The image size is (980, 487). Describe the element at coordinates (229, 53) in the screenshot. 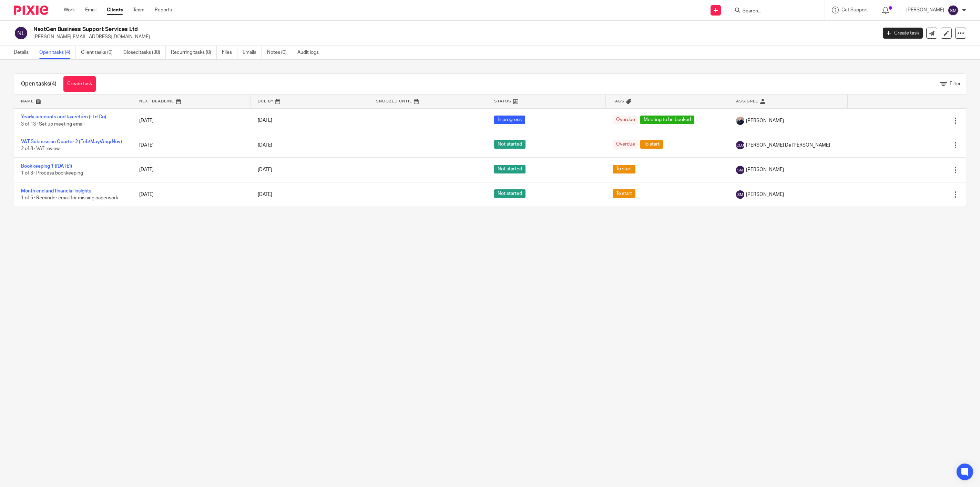

I see `a: Files` at that location.